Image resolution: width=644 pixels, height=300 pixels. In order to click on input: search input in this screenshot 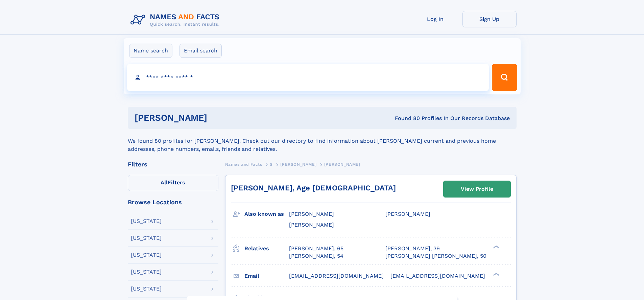, I will do `click(308, 77)`.